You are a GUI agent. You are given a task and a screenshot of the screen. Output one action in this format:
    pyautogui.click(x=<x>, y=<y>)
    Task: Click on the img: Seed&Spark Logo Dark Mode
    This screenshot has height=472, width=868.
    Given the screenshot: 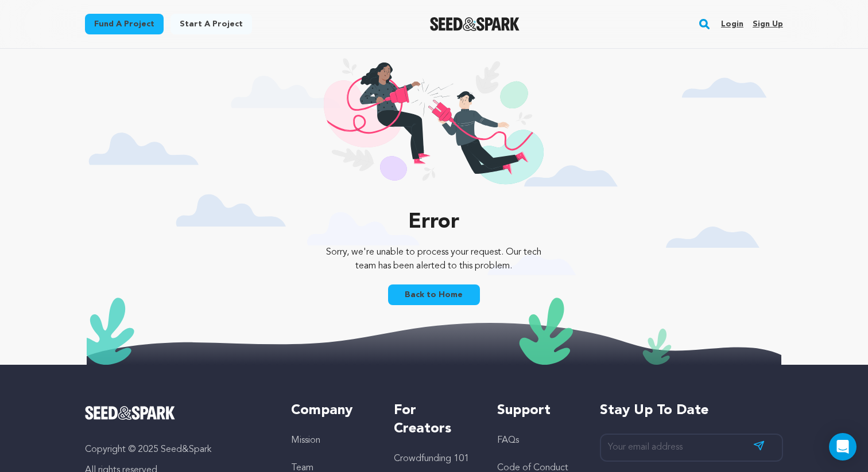 What is the action you would take?
    pyautogui.click(x=475, y=24)
    